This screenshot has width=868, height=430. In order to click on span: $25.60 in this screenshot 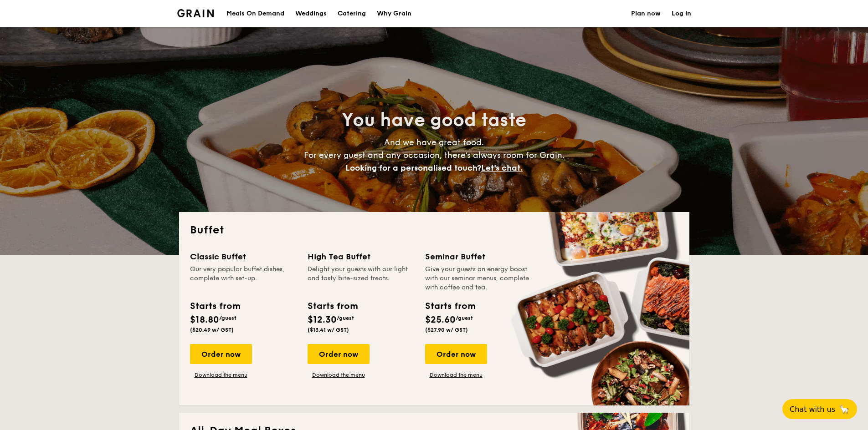, I will do `click(440, 320)`.